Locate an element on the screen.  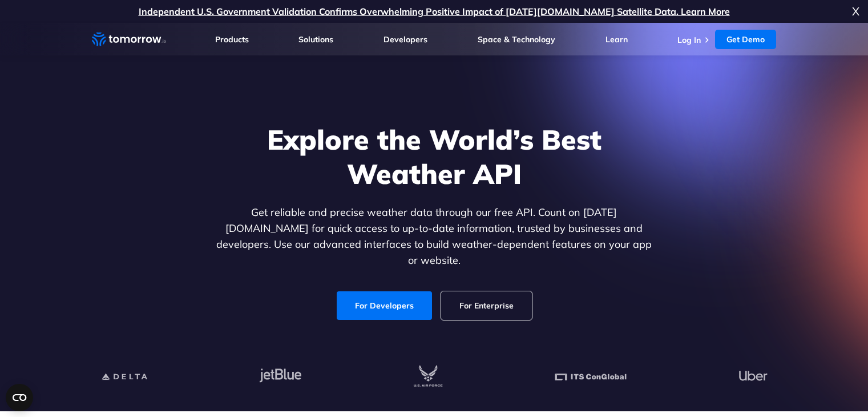
a: Log In is located at coordinates (689, 40).